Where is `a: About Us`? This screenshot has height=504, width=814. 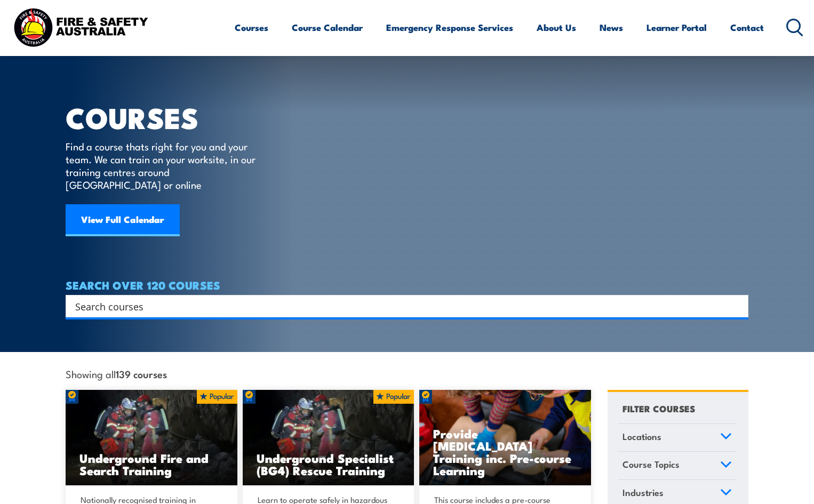 a: About Us is located at coordinates (556, 27).